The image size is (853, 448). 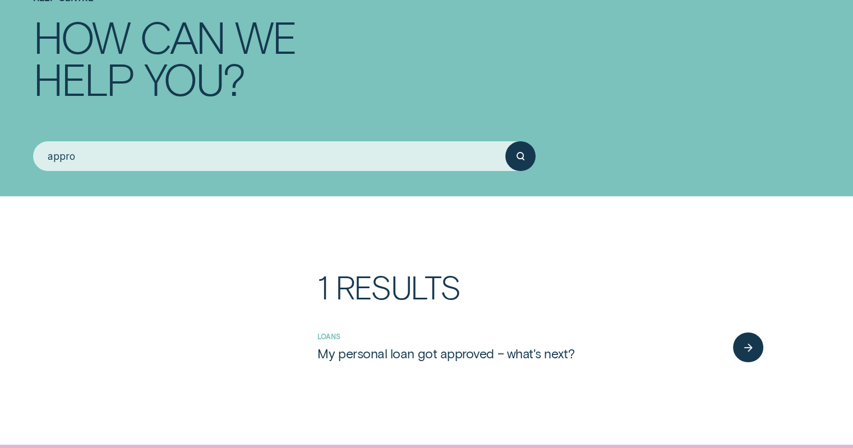 What do you see at coordinates (329, 336) in the screenshot?
I see `a: Loans` at bounding box center [329, 336].